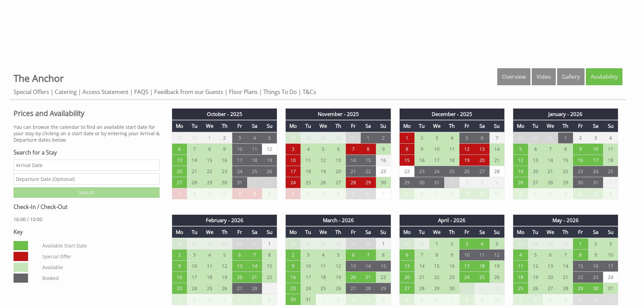  I want to click on th: January - 2026, so click(565, 114).